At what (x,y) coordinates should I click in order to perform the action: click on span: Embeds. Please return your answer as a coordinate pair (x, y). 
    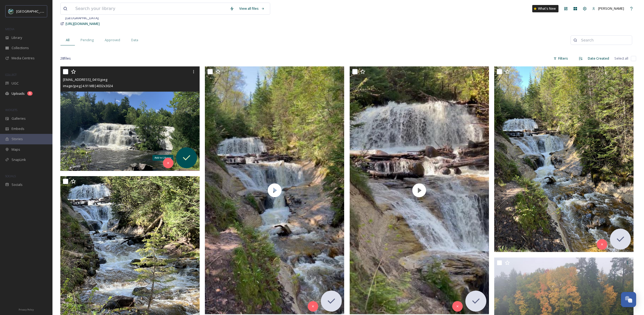
    Looking at the image, I should click on (18, 129).